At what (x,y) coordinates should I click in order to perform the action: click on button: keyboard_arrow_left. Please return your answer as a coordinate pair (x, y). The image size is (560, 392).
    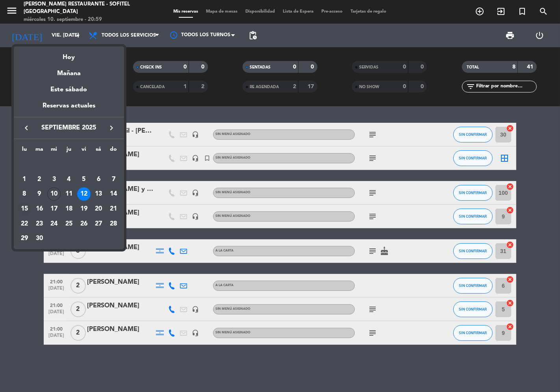
    Looking at the image, I should click on (26, 128).